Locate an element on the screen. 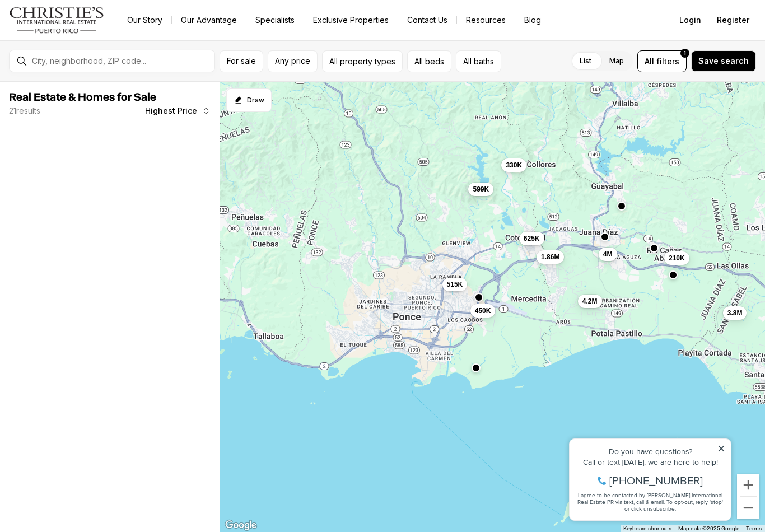 This screenshot has height=532, width=765. a: Our Story is located at coordinates (144, 20).